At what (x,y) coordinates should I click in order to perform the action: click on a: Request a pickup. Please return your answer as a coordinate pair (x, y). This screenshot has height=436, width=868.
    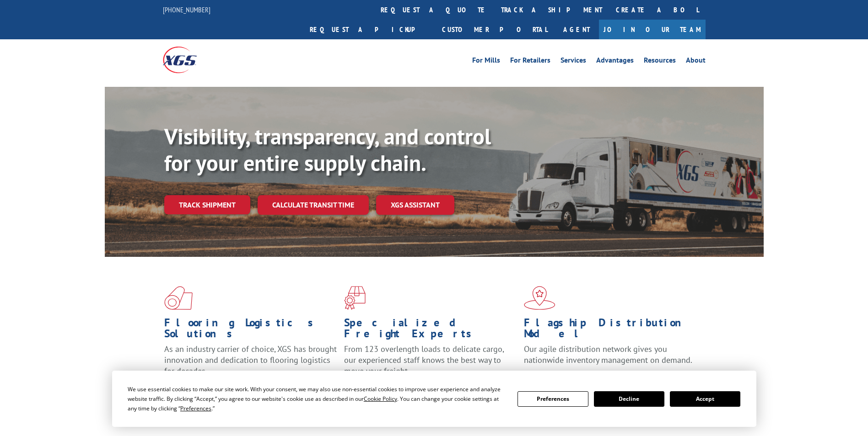
    Looking at the image, I should click on (369, 29).